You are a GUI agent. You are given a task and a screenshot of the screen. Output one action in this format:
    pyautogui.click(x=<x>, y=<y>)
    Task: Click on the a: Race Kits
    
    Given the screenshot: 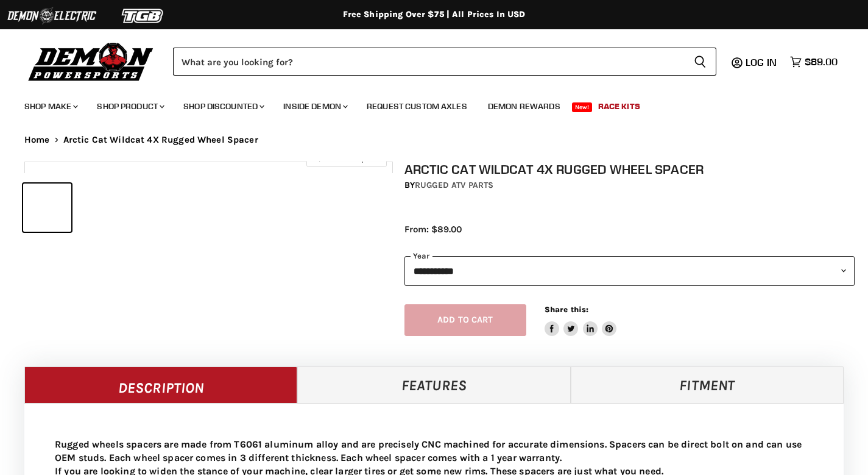 What is the action you would take?
    pyautogui.click(x=619, y=106)
    